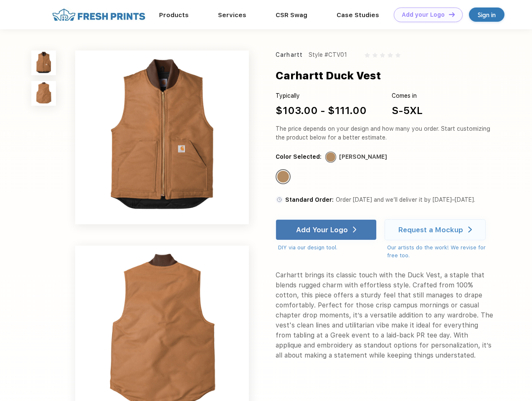 The height and width of the screenshot is (401, 532). Describe the element at coordinates (328, 55) in the screenshot. I see `div: Style #CTV01` at that location.